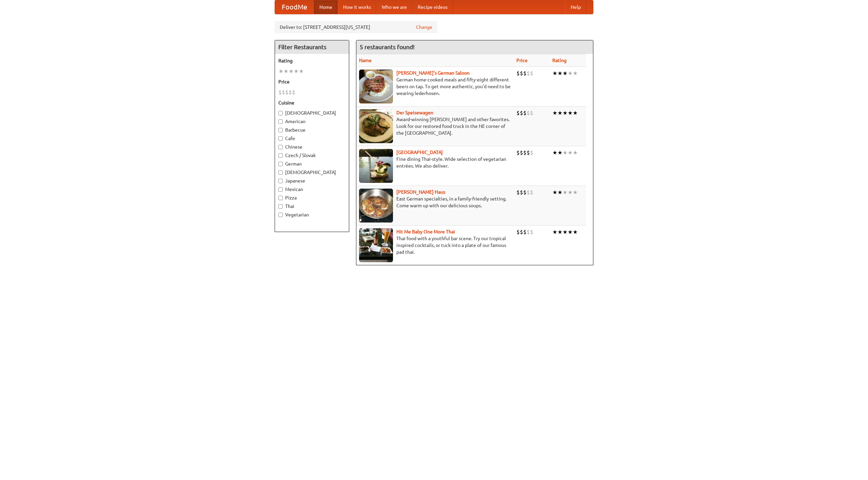  I want to click on img: speisewagen.jpg, so click(376, 126).